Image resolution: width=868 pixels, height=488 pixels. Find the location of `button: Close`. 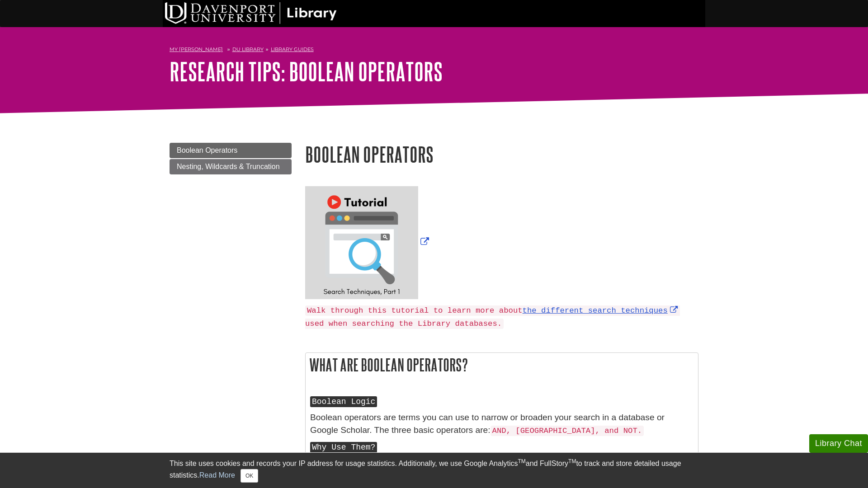

button: Close is located at coordinates (249, 476).